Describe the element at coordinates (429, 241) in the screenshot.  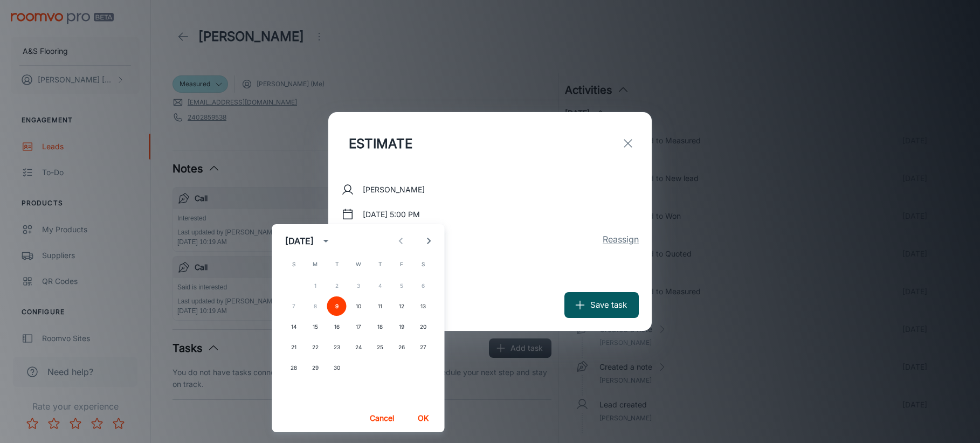
I see `button: Next month` at that location.